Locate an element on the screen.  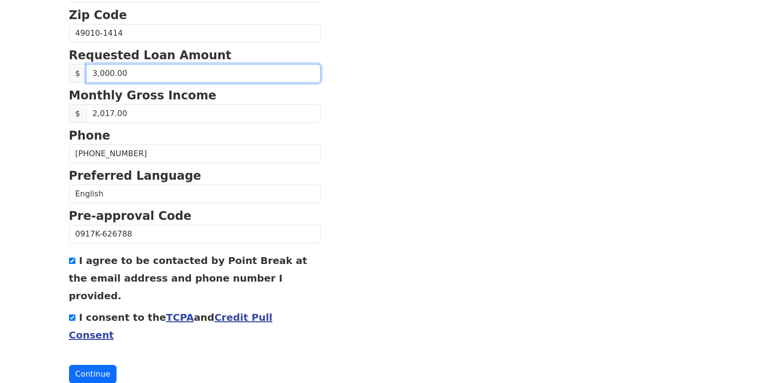
strong: Pre-approval Code is located at coordinates (130, 216).